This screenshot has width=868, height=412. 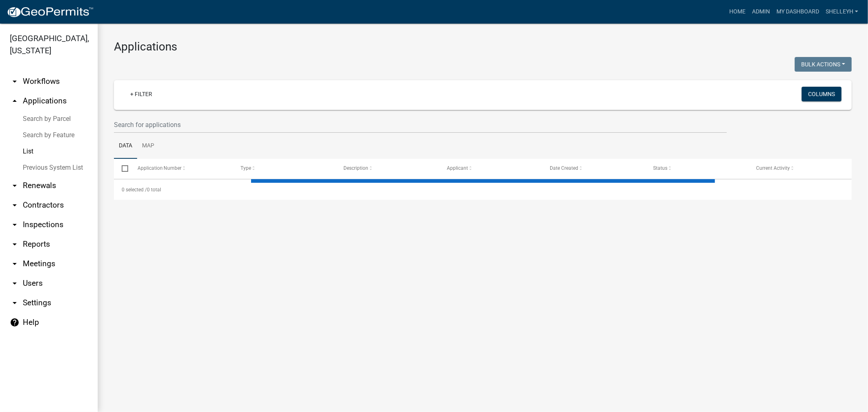 What do you see at coordinates (246, 168) in the screenshot?
I see `span: Type` at bounding box center [246, 168].